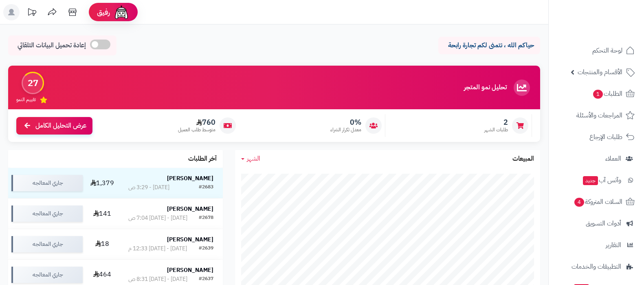 The image size is (644, 285). Describe the element at coordinates (597, 158) in the screenshot. I see `a: العملاء` at that location.